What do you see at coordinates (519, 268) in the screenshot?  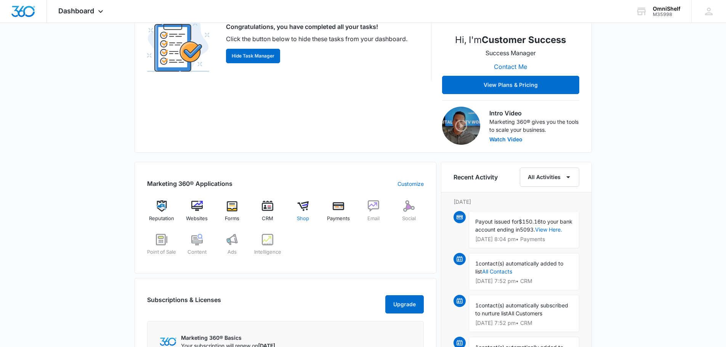 I see `span: contact(s) automatically added to list` at bounding box center [519, 268].